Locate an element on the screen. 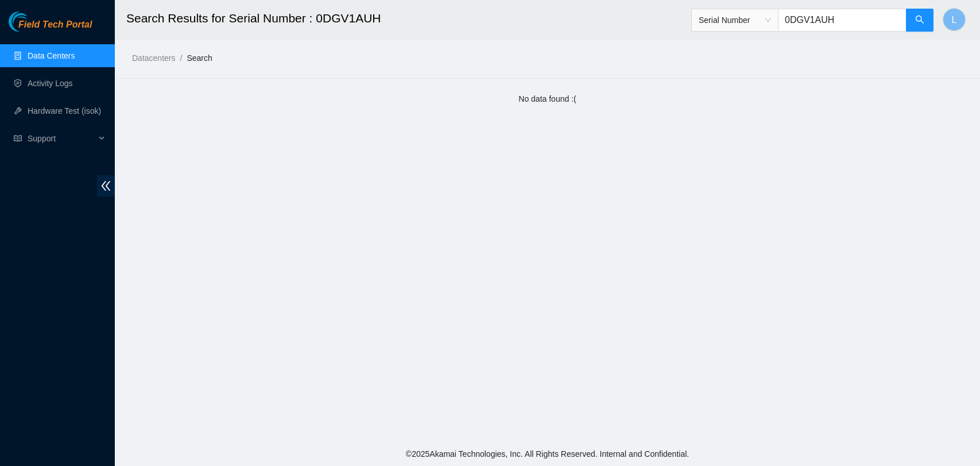 The width and height of the screenshot is (980, 466). span: Support is located at coordinates (61, 138).